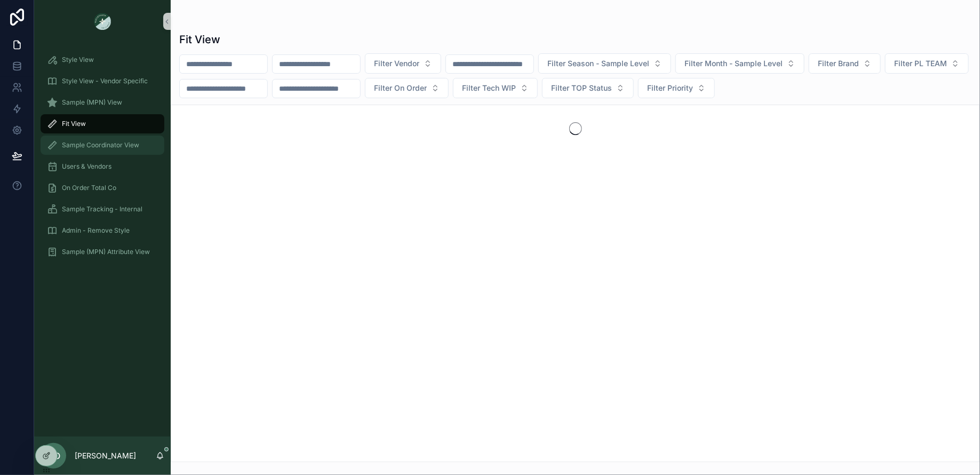 Image resolution: width=980 pixels, height=475 pixels. I want to click on span: Filter Priority, so click(670, 88).